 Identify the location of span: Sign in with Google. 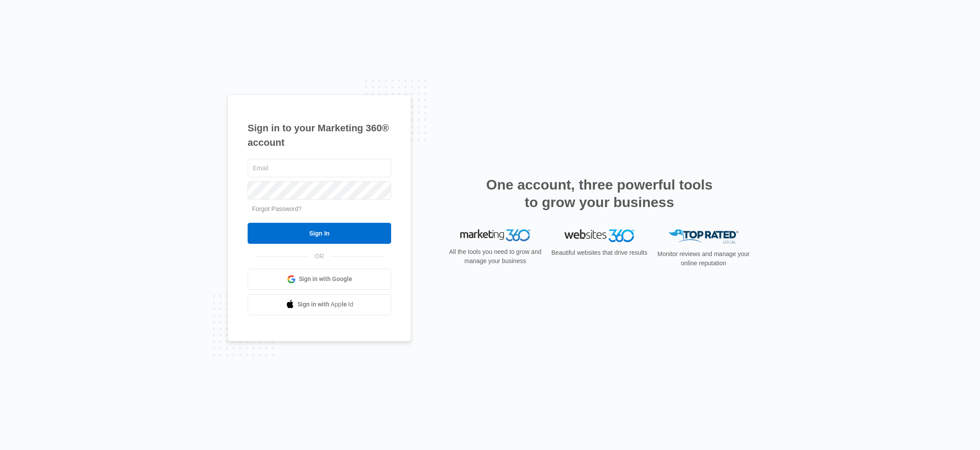
(326, 279).